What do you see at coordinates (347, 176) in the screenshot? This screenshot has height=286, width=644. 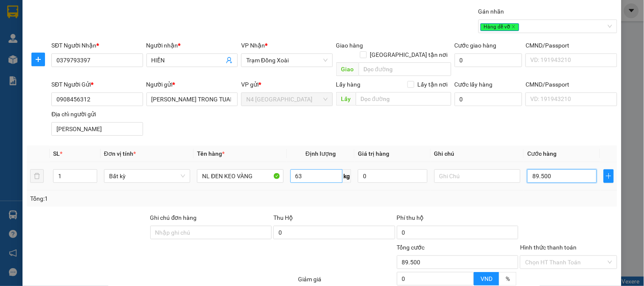 I see `span: kg` at bounding box center [347, 176].